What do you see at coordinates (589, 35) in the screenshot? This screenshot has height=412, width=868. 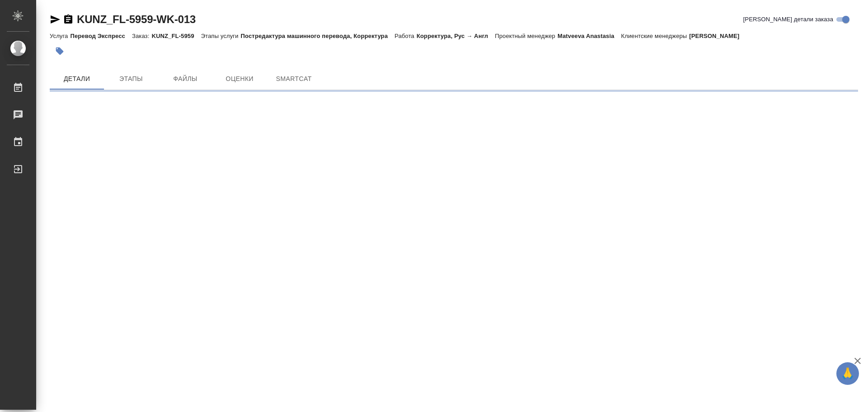 I see `p: Matveeva Anastasia` at bounding box center [589, 35].